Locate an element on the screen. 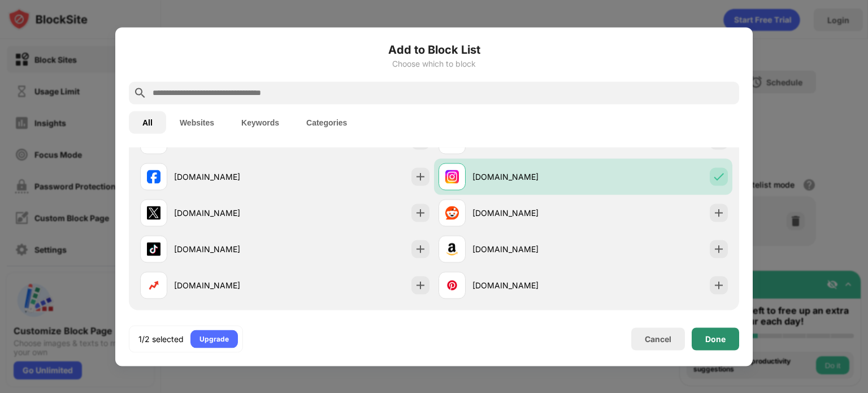 The width and height of the screenshot is (868, 393). button: Categories is located at coordinates (326, 122).